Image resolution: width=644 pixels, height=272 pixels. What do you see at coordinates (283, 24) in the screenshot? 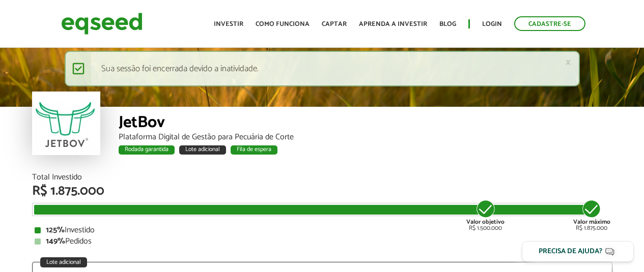
I see `a: Como funciona` at bounding box center [283, 24].